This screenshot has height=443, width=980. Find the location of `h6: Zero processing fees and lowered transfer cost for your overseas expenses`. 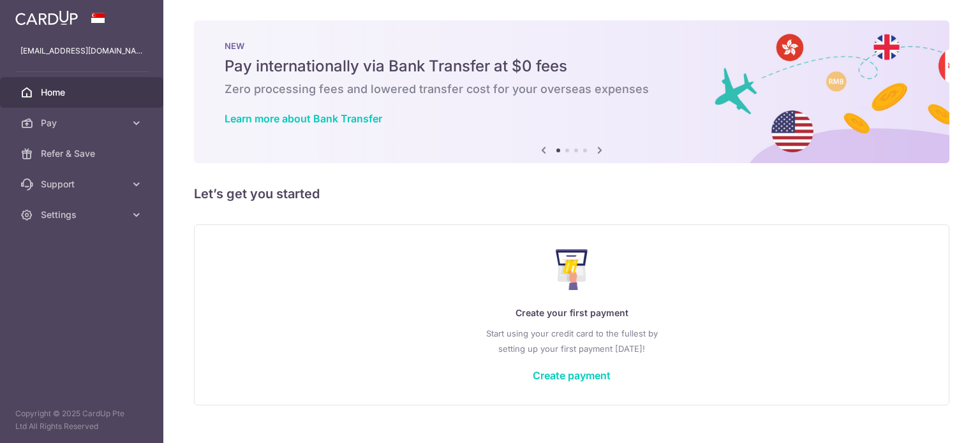

h6: Zero processing fees and lowered transfer cost for your overseas expenses is located at coordinates (571, 89).